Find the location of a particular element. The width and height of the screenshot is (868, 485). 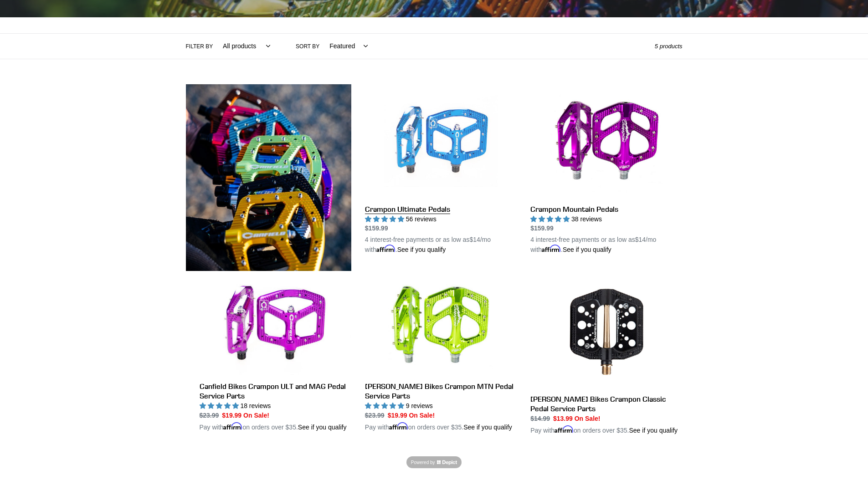

a: Content block image is located at coordinates (268, 178).